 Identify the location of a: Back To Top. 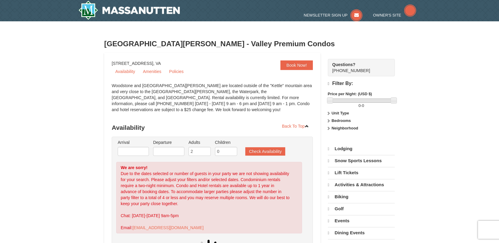
(295, 126).